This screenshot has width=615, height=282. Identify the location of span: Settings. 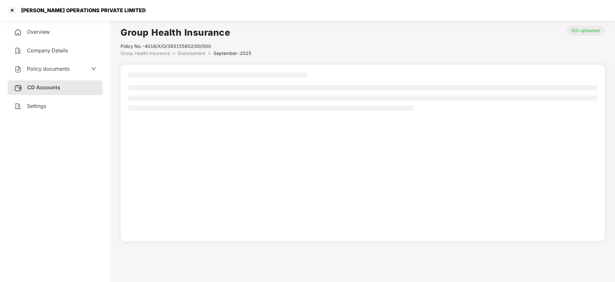
(37, 106).